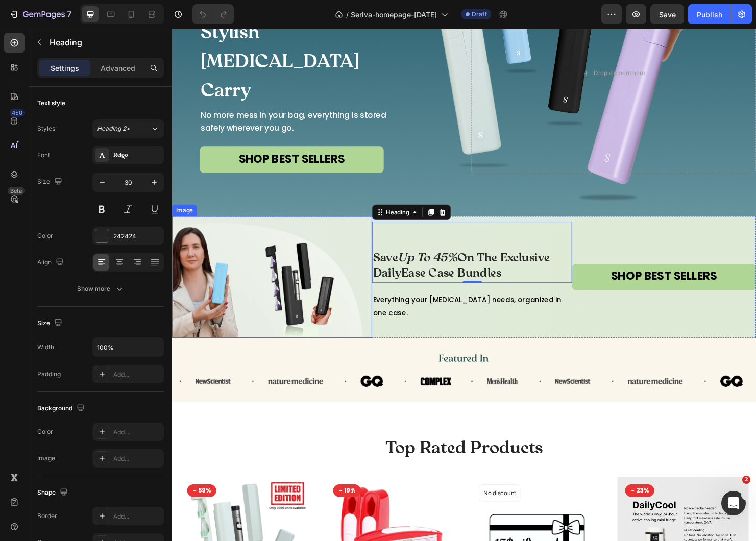  What do you see at coordinates (183, 485) in the screenshot?
I see `pre: - 19%` at bounding box center [183, 485].